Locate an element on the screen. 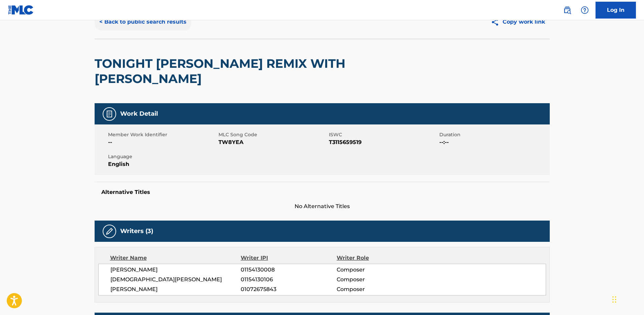  div: Writer IPI is located at coordinates (289, 258).